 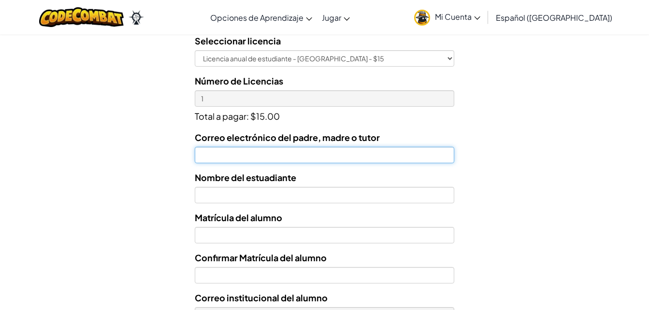 I want to click on img: Ozaria, so click(x=136, y=17).